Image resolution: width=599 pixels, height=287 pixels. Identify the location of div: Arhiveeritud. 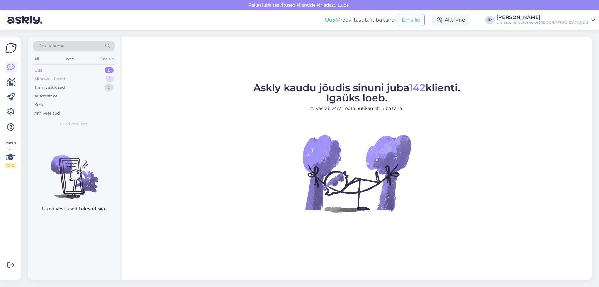
(47, 113).